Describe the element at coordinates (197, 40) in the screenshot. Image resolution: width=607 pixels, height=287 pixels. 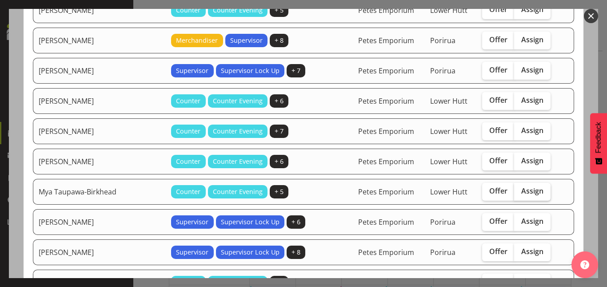
I see `span: Merchandiser` at that location.